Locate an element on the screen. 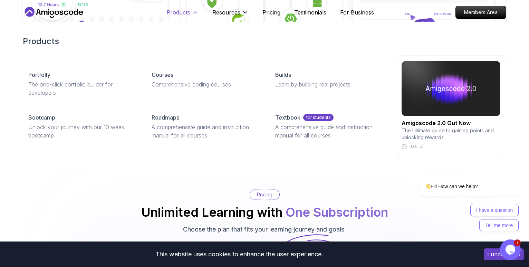 The image size is (529, 267). p: Textbook is located at coordinates (287, 118).